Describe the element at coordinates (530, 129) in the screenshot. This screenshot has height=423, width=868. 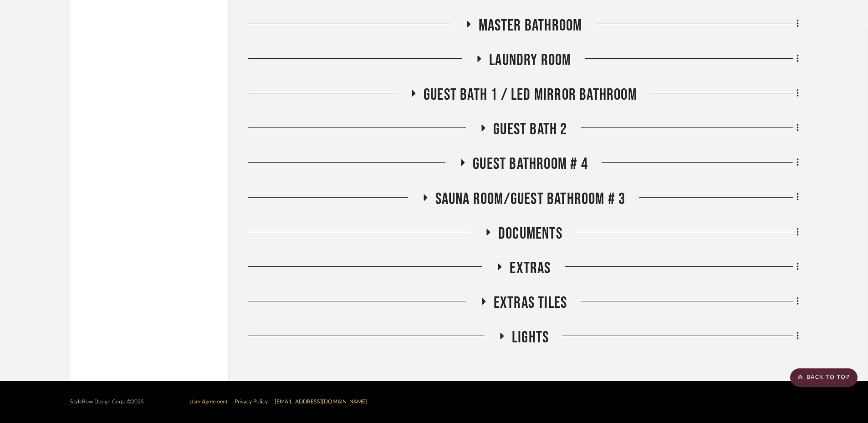
I see `span: Guest Bath 2` at that location.